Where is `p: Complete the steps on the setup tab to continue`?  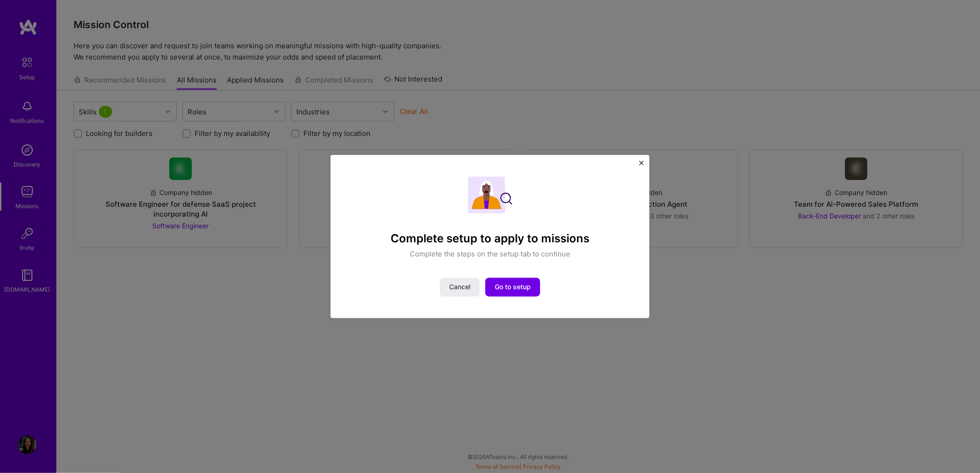
p: Complete the steps on the setup tab to continue is located at coordinates (490, 254).